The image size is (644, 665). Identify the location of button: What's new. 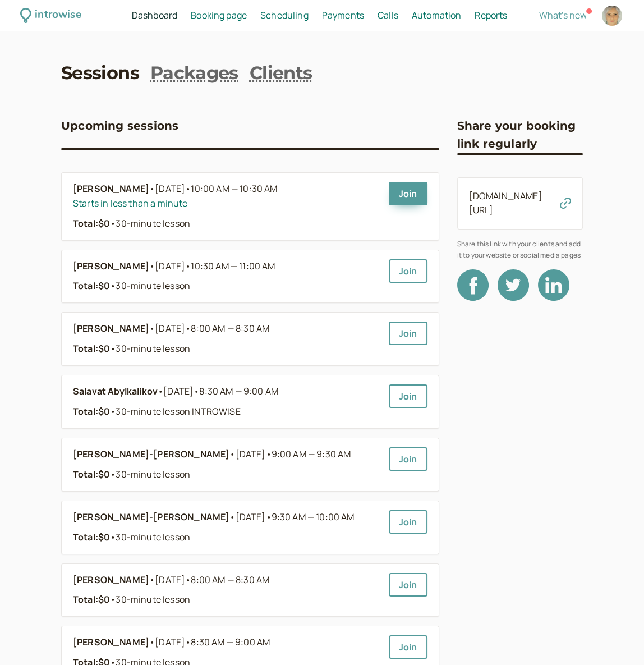
(562, 15).